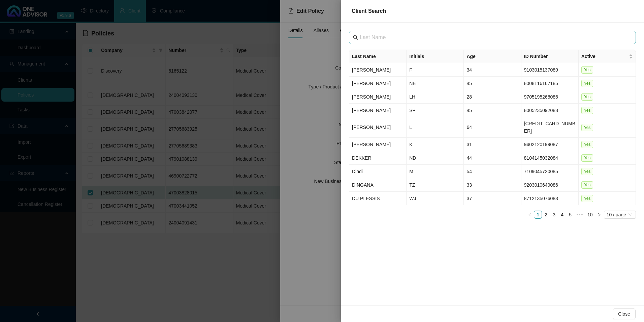 The width and height of the screenshot is (644, 322). Describe the element at coordinates (554, 215) in the screenshot. I see `li: 3` at that location.